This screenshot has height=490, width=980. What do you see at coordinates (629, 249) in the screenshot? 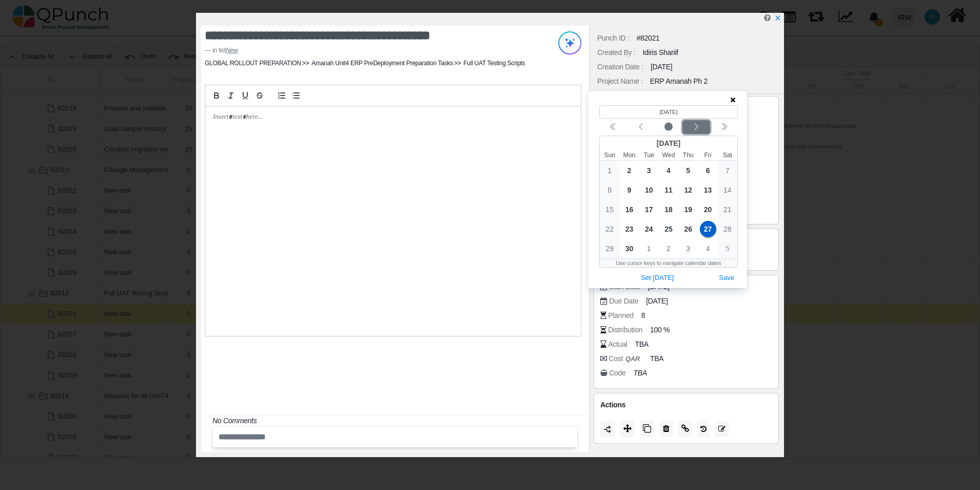
I see `div: 6/30/2025` at bounding box center [629, 249].